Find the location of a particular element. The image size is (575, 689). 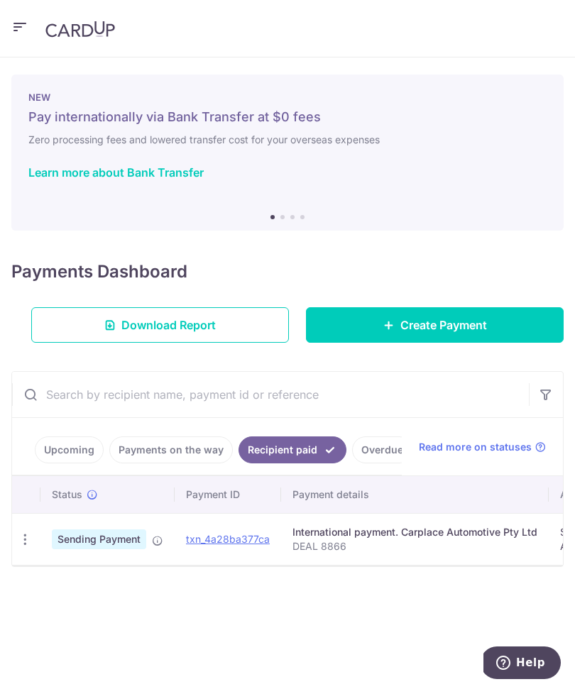

h4: Payments Dashboard is located at coordinates (99, 272).